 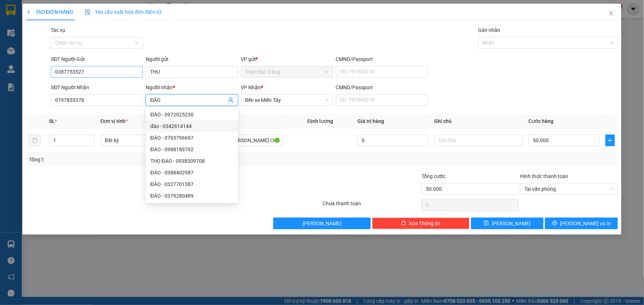 What do you see at coordinates (371, 121) in the screenshot?
I see `span: Giá trị hàng` at bounding box center [371, 121].